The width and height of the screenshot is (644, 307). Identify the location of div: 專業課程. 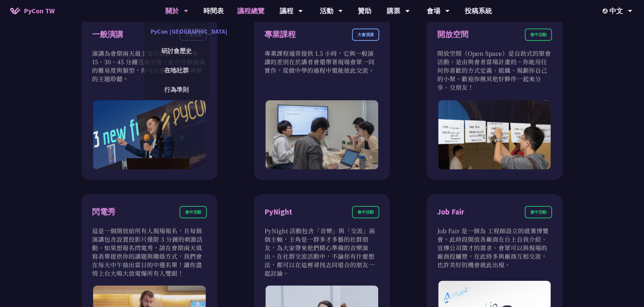
(280, 34).